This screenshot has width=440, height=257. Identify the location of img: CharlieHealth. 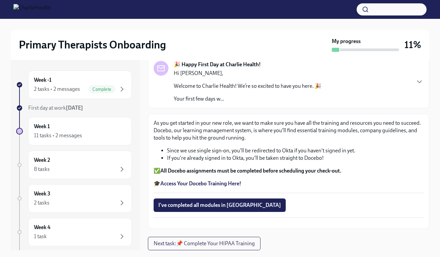
(32, 9).